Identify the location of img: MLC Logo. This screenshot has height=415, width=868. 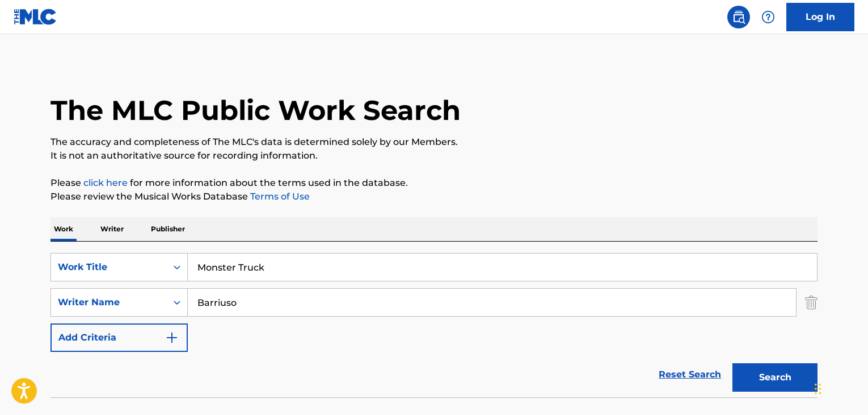
(35, 16).